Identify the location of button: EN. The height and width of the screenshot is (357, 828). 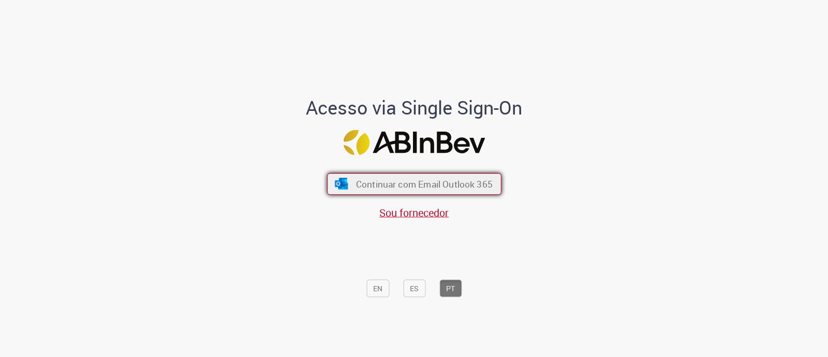
(378, 288).